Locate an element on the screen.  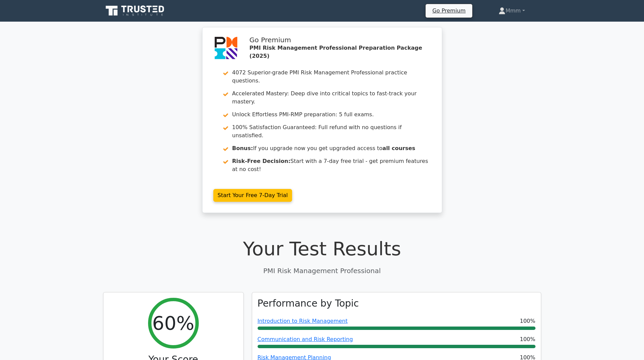
h2: 60% is located at coordinates (173, 322).